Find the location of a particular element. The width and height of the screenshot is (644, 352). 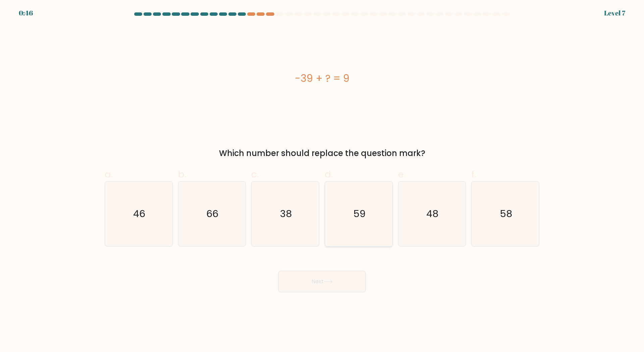

span: e. is located at coordinates (402, 174).